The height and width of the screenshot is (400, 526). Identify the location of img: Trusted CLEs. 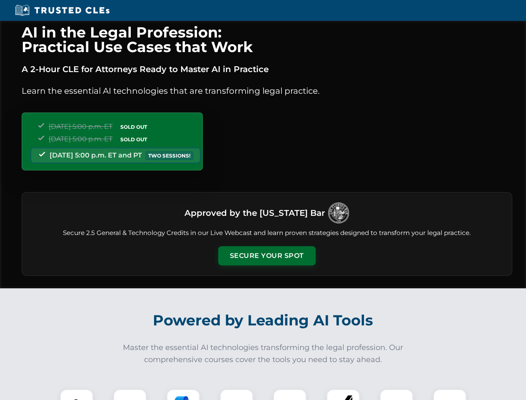
(62, 10).